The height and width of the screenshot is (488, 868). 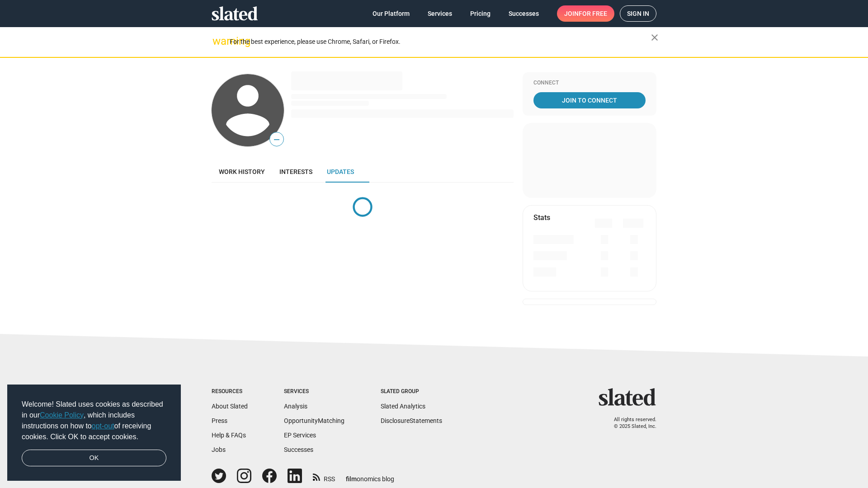 I want to click on a: Slated Analytics, so click(x=403, y=407).